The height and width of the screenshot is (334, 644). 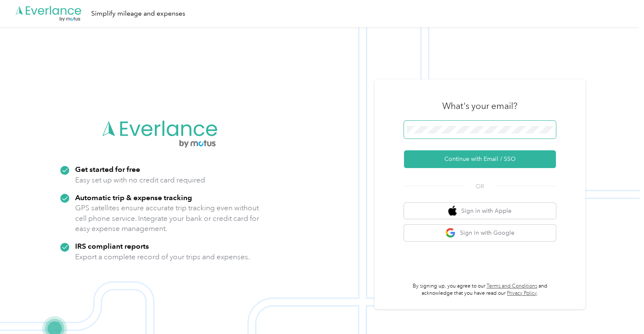 I want to click on button: google logoSign in with Google, so click(x=480, y=232).